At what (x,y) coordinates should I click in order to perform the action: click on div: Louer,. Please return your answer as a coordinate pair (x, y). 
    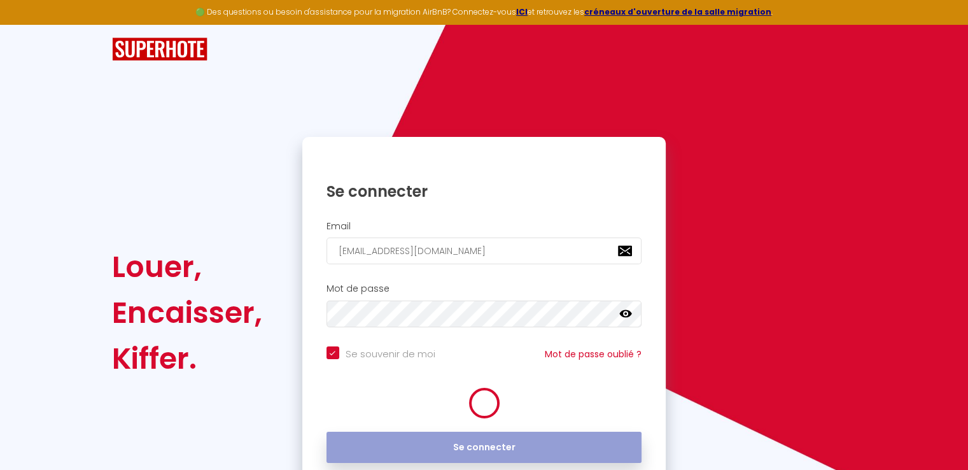
    Looking at the image, I should click on (187, 267).